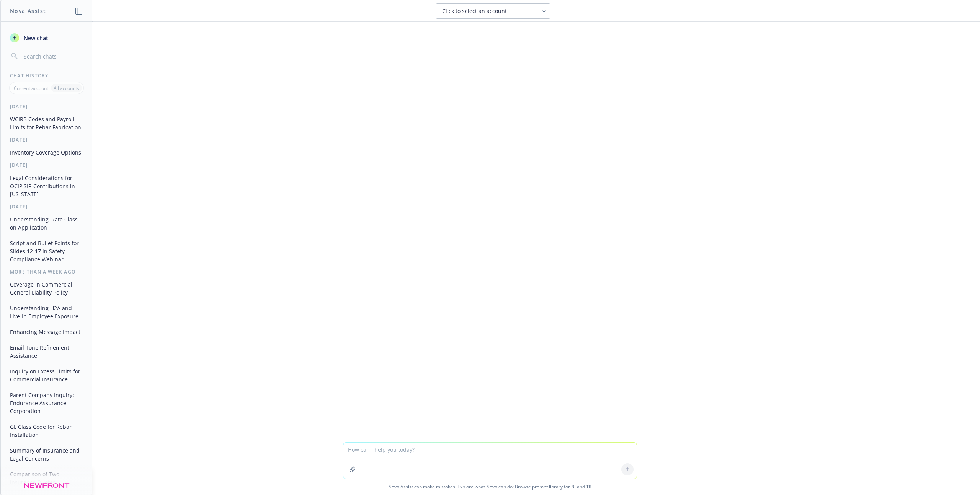 The height and width of the screenshot is (495, 980). Describe the element at coordinates (46, 454) in the screenshot. I see `button: Summary of Insurance and Legal Concerns` at that location.